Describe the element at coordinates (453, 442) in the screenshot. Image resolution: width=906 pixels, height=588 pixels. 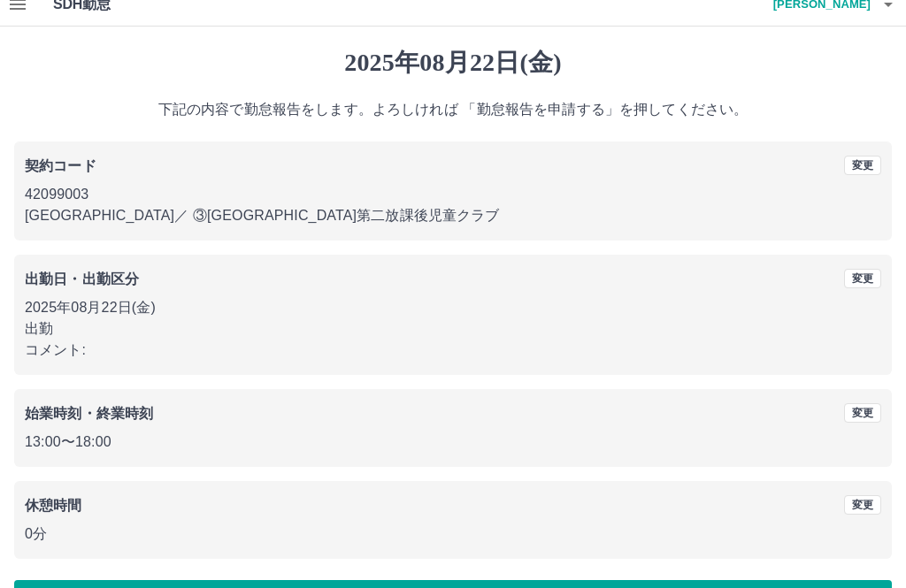
I see `p: 13:00 〜 18:00` at that location.